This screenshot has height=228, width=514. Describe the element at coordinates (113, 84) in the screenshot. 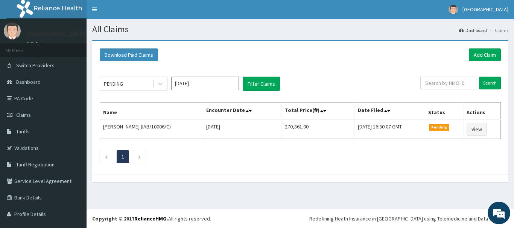

I see `div: PENDING` at that location.